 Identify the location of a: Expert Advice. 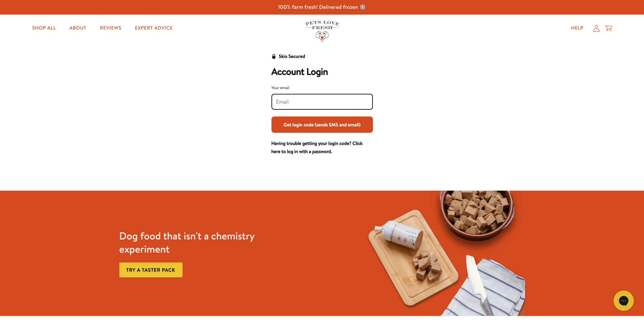
(153, 28).